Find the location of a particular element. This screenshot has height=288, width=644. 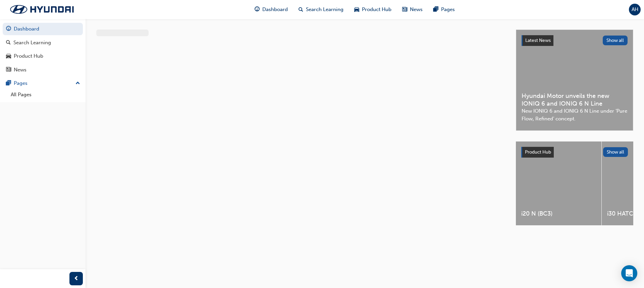

div: Open Intercom Messenger is located at coordinates (629, 273).